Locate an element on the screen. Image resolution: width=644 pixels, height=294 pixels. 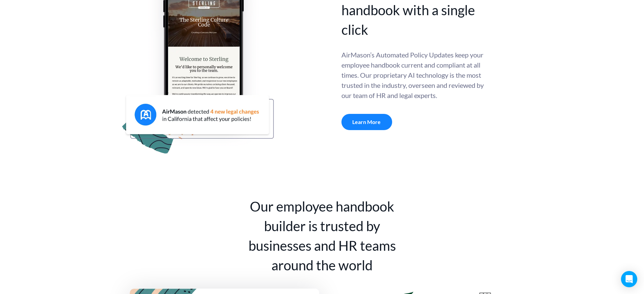
div: Open Intercom Messenger is located at coordinates (629, 279).